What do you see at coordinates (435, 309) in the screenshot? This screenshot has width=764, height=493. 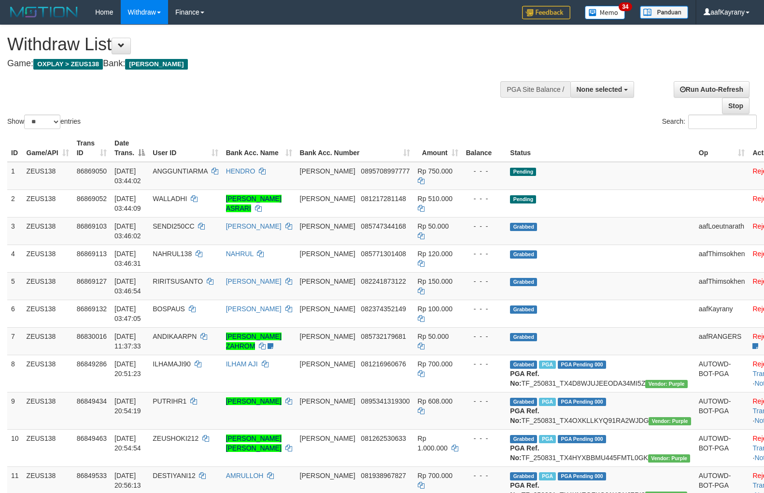 I see `span: Rp 100.000` at bounding box center [435, 309].